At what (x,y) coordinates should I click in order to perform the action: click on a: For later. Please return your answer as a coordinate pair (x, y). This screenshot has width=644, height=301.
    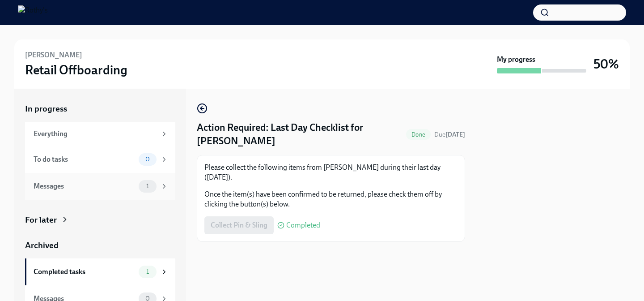
    Looking at the image, I should click on (100, 220).